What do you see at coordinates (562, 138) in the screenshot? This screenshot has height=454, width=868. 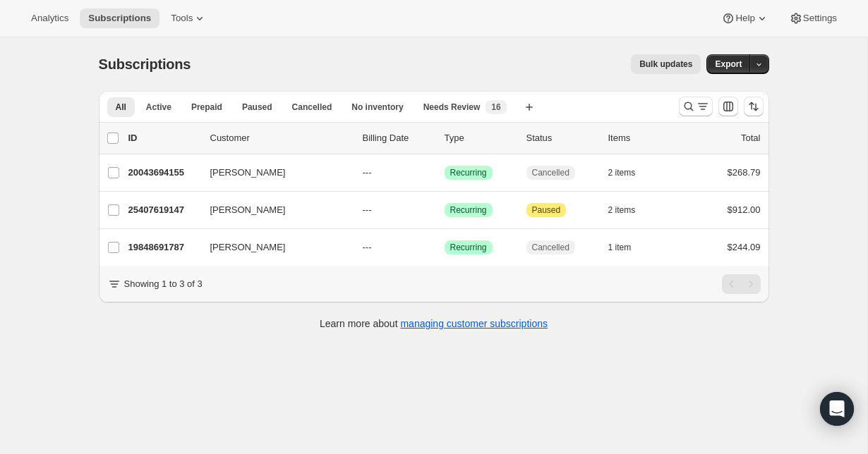 I see `p: Status` at bounding box center [562, 138].